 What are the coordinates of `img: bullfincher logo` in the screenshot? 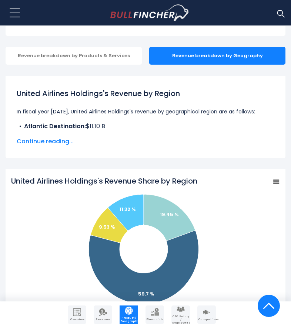 It's located at (150, 13).